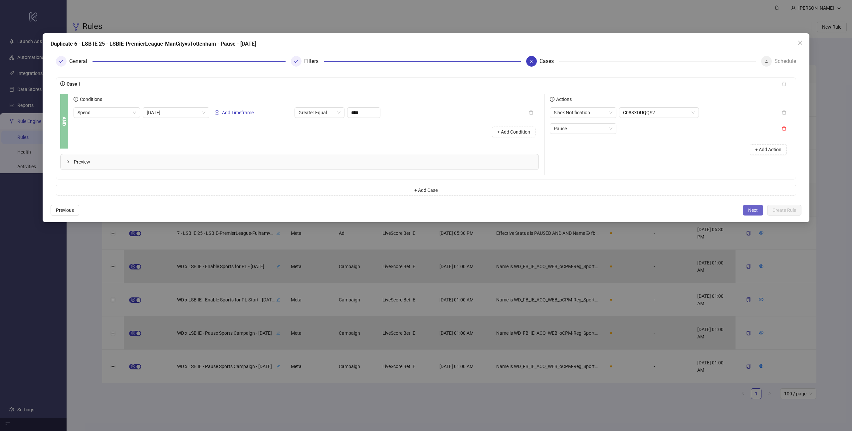  What do you see at coordinates (785, 61) in the screenshot?
I see `div: Schedule` at bounding box center [785, 61].